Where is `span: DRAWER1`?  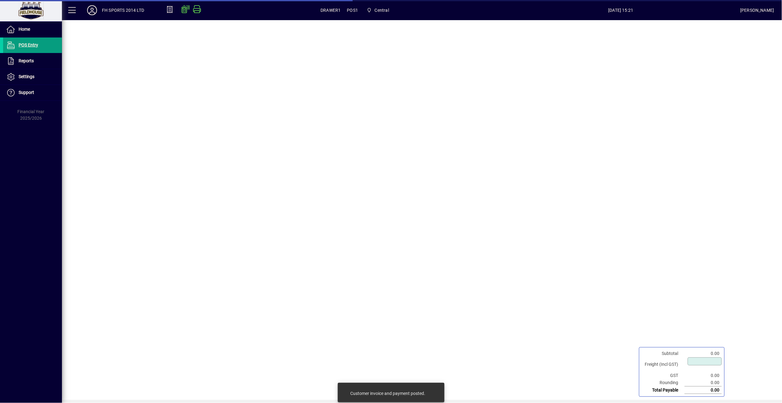 span: DRAWER1 is located at coordinates (330, 10).